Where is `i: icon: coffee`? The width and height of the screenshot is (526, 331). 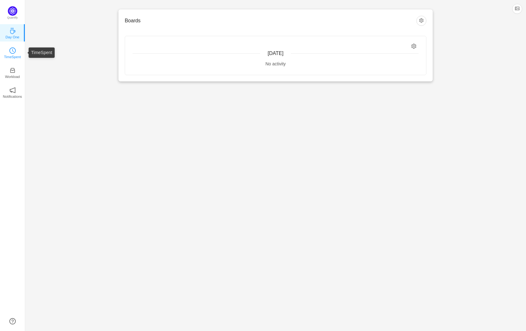
i: icon: coffee is located at coordinates (13, 31).